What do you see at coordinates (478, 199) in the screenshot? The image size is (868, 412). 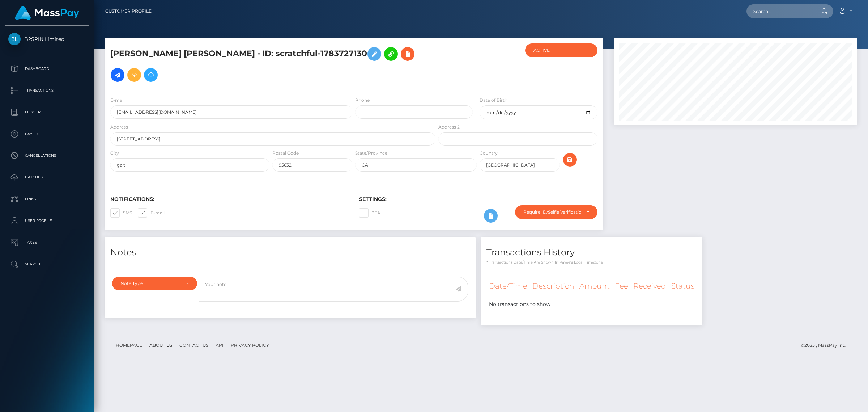 I see `h6: Settings:` at bounding box center [478, 199].